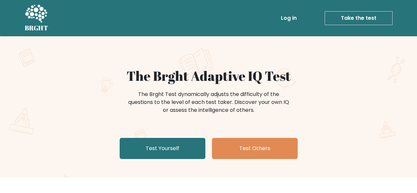  What do you see at coordinates (209, 76) in the screenshot?
I see `h1: The Brght Adaptive IQ Test` at bounding box center [209, 76].